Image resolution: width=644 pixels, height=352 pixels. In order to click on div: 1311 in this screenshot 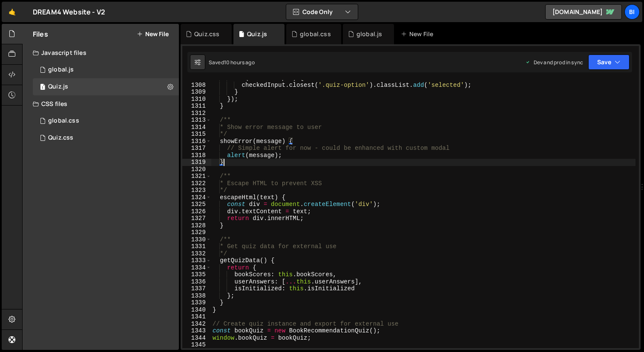, I will do `click(197, 106)`.